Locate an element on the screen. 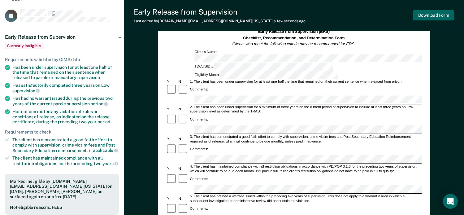 Image resolution: width=464 pixels, height=215 pixels. div: 2. The client has been under supervision for a minimum of three years on the current period of su... is located at coordinates (306, 109).